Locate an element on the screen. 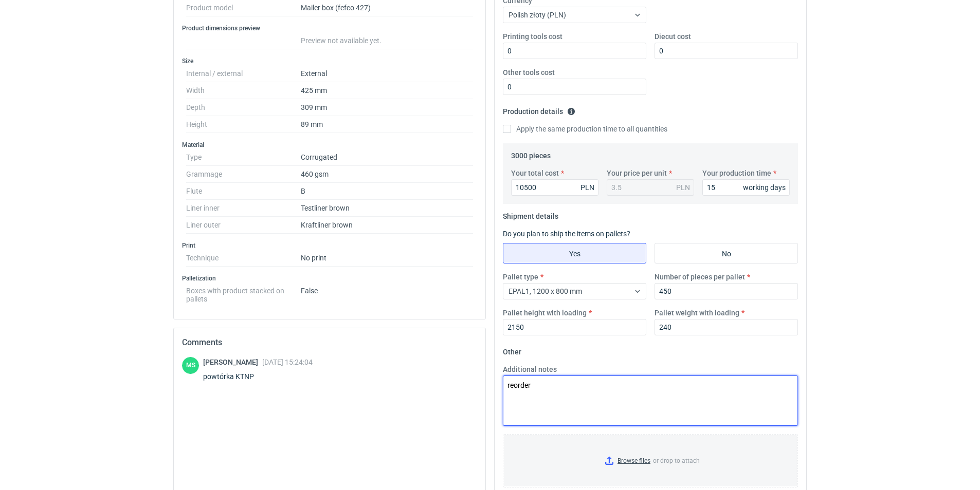  label: Number of pieces per pallet is located at coordinates (700, 277).